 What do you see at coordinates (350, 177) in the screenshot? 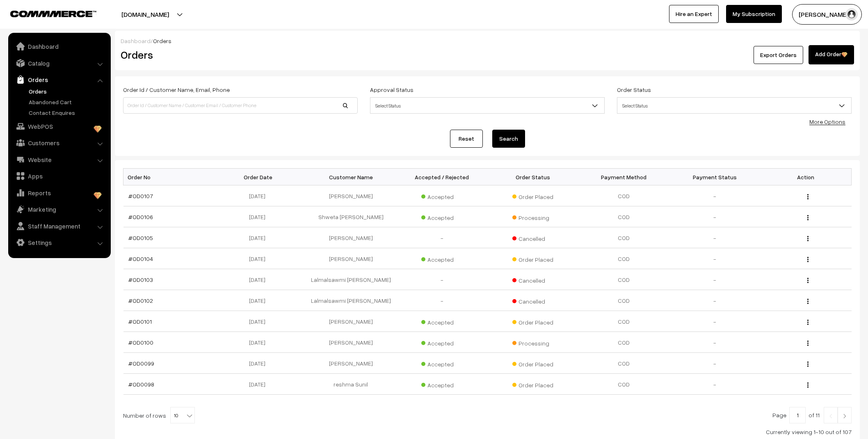
I see `th: Customer Name` at bounding box center [350, 177].